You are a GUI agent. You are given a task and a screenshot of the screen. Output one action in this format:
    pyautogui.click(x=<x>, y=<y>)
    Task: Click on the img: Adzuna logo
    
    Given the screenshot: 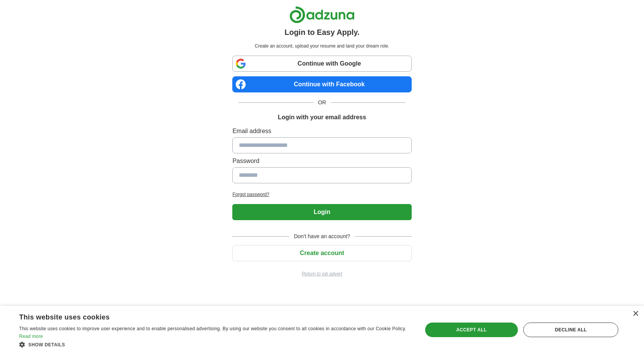 What is the action you would take?
    pyautogui.click(x=322, y=14)
    